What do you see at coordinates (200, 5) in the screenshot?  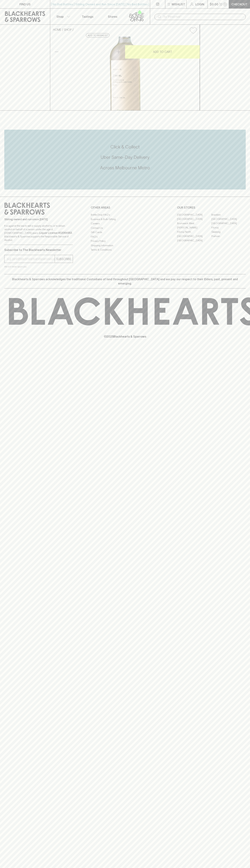 I see `p: Login` at bounding box center [200, 5].